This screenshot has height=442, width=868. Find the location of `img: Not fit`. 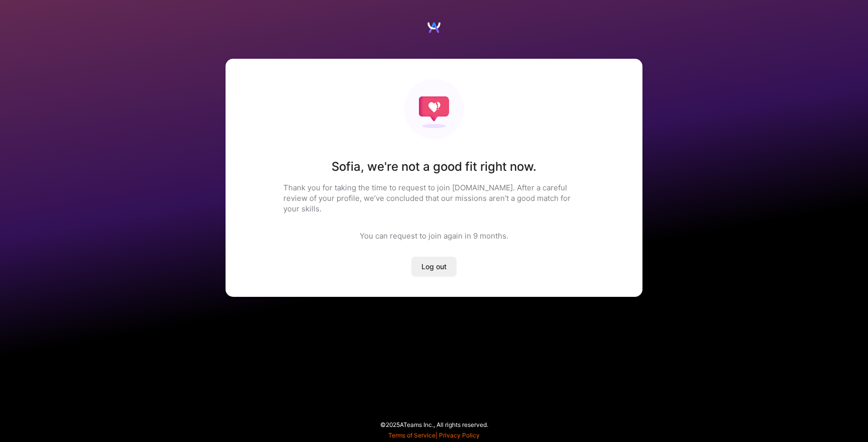

img: Not fit is located at coordinates (434, 109).